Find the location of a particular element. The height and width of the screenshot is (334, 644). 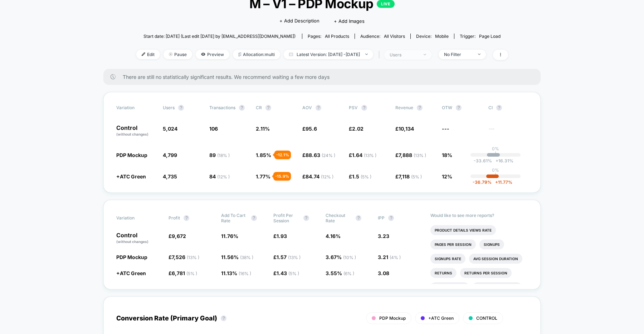

span: ( 10 % ) is located at coordinates (349, 258).